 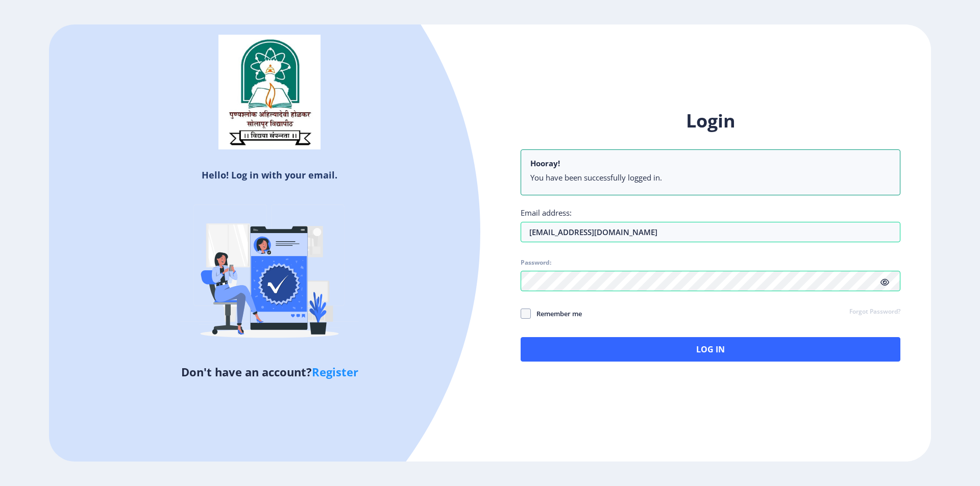 I want to click on img: sulogo.png, so click(x=269, y=92).